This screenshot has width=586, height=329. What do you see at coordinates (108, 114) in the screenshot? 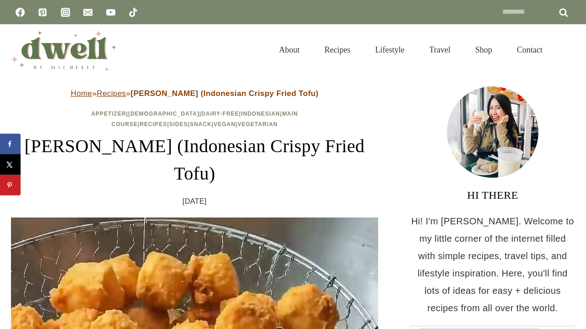
I see `a: Appetizer` at bounding box center [108, 114].